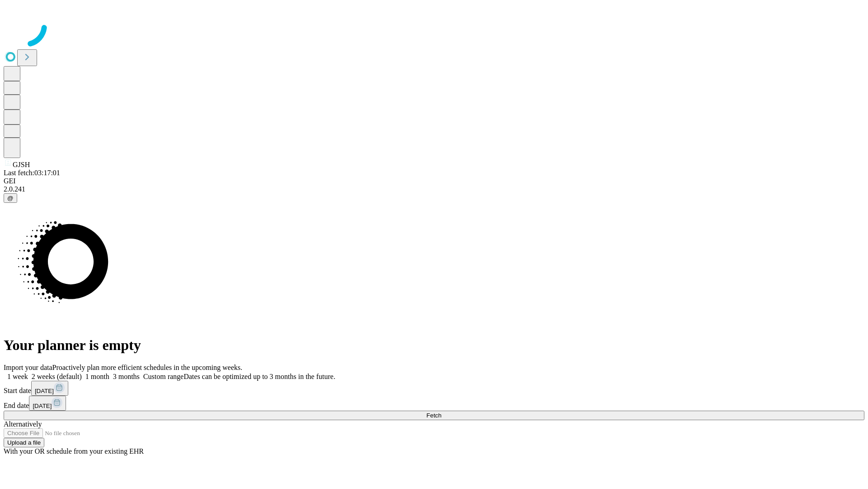 This screenshot has width=868, height=489. Describe the element at coordinates (148, 367) in the screenshot. I see `span: Proactively plan more efficient schedules in the upcoming weeks.` at that location.